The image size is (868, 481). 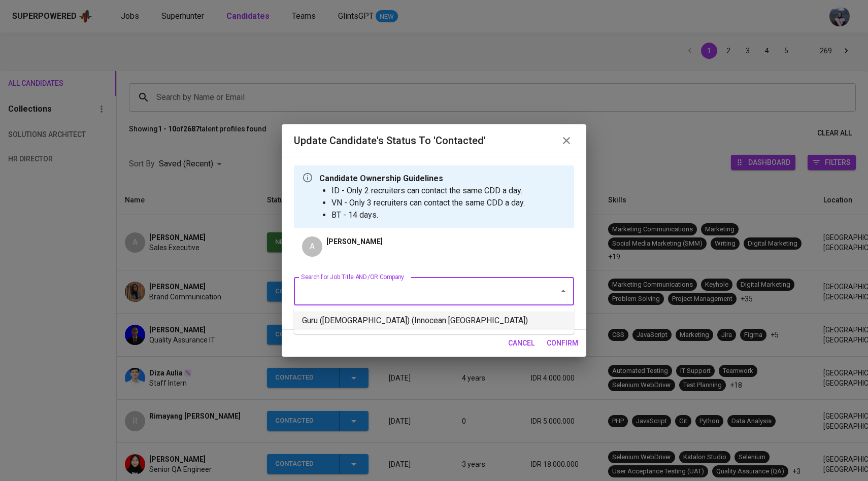 What do you see at coordinates (390, 141) in the screenshot?
I see `h6: Update Candidate's Status to 'Contacted'` at bounding box center [390, 141].